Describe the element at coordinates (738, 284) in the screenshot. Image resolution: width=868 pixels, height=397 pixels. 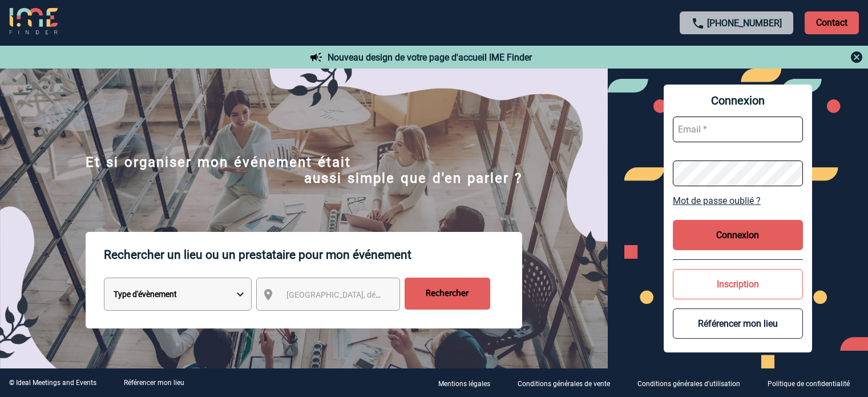
I see `button: Inscription` at that location.